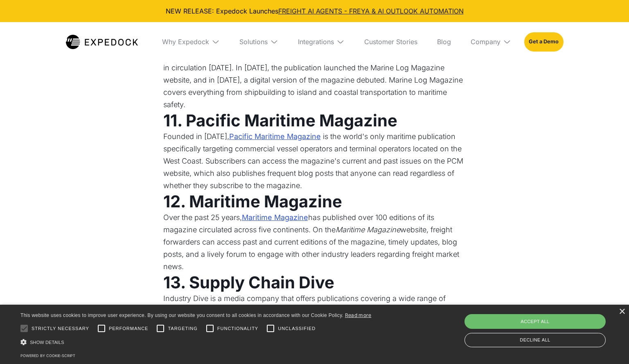 The height and width of the screenshot is (364, 629). What do you see at coordinates (182, 315) in the screenshot?
I see `span: This website uses cookies to improve user experience. By using our website you consent to all coo...` at bounding box center [182, 315].